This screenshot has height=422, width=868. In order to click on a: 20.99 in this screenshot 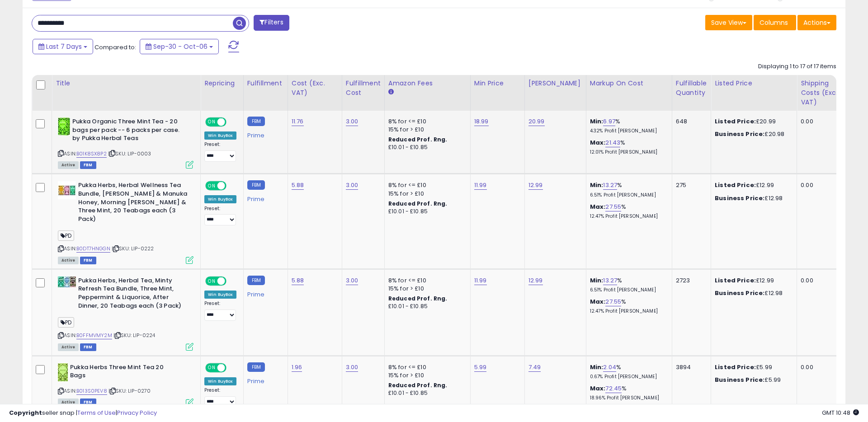, I will do `click(537, 121)`.